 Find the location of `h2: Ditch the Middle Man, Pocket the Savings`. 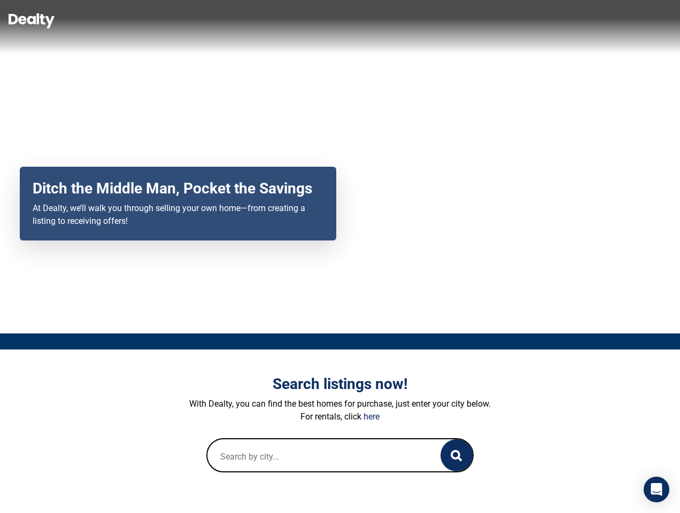

h2: Ditch the Middle Man, Pocket the Savings is located at coordinates (178, 189).